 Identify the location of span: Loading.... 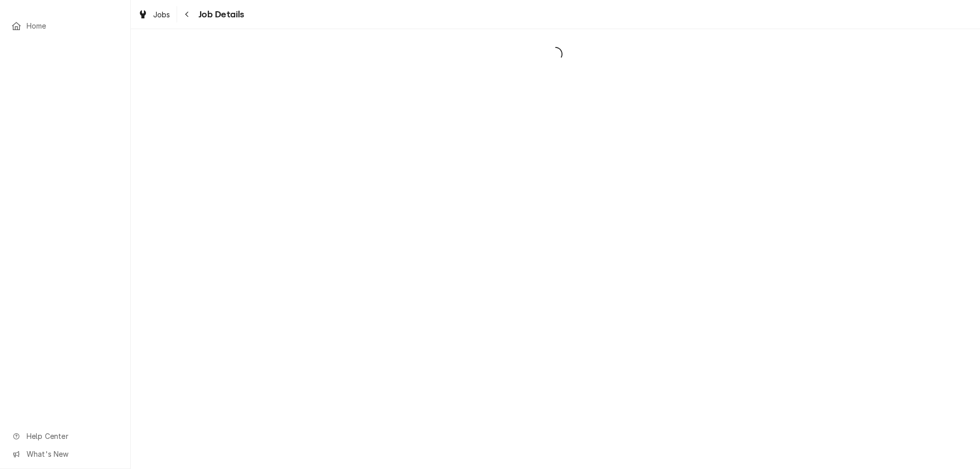
(555, 54).